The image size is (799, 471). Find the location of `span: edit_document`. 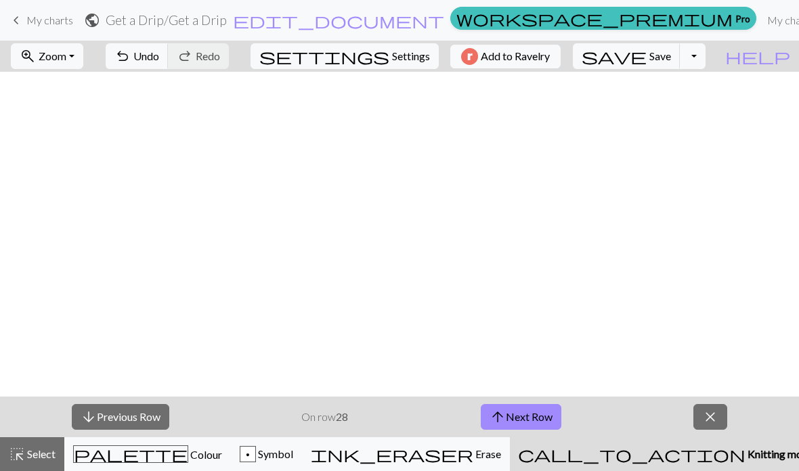

span: edit_document is located at coordinates (339, 20).